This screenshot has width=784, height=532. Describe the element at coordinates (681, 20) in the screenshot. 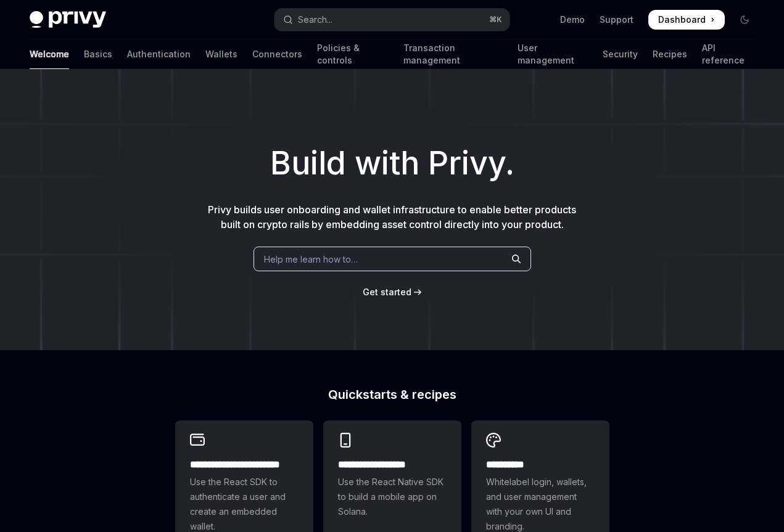

I see `span: Dashboard` at that location.